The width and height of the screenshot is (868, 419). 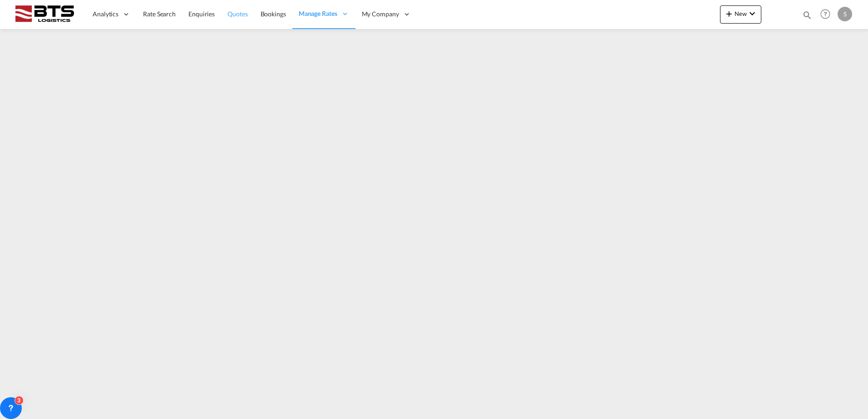 What do you see at coordinates (741, 15) in the screenshot?
I see `button: icon-plus 400-fgNewicon-chevron-down` at bounding box center [741, 15].